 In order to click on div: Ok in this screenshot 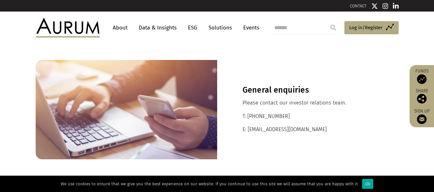, I will do `click(367, 184)`.